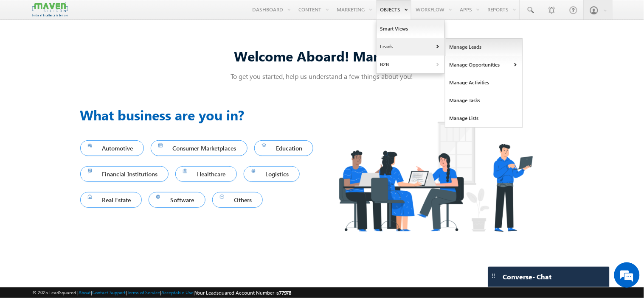  Describe the element at coordinates (177, 293) in the screenshot. I see `a: Acceptable Use` at that location.